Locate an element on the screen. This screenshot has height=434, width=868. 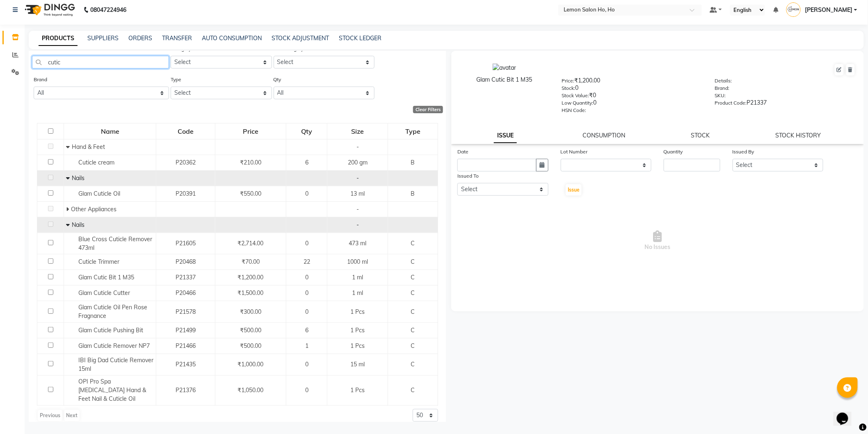
span: Glam Cuticle Oil Pen Rose Fragnance is located at coordinates (112, 311).